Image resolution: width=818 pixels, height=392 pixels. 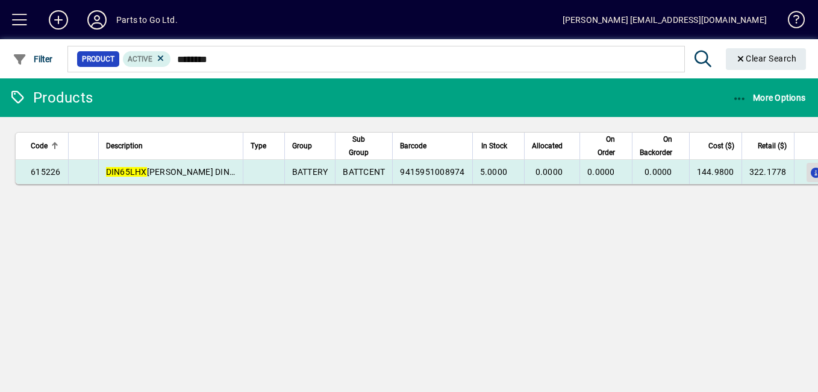 I want to click on div: In Stock, so click(x=499, y=146).